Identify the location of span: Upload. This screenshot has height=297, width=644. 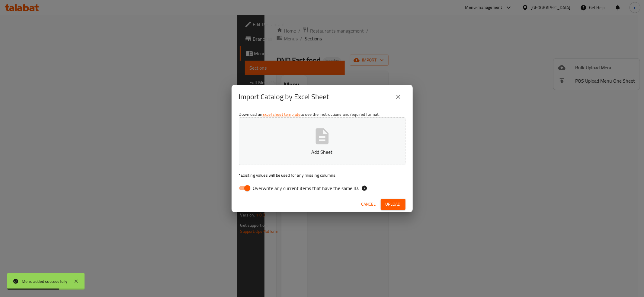
(393, 205).